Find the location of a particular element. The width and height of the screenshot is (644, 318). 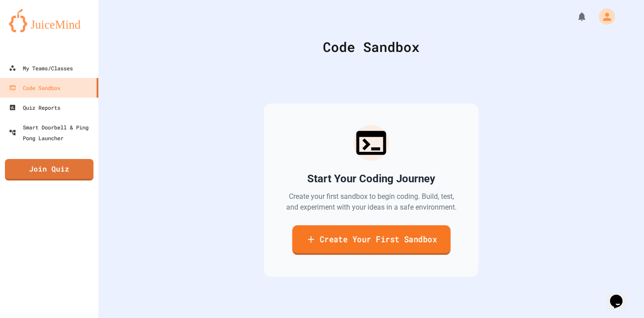

a: Join Quiz is located at coordinates (49, 169).